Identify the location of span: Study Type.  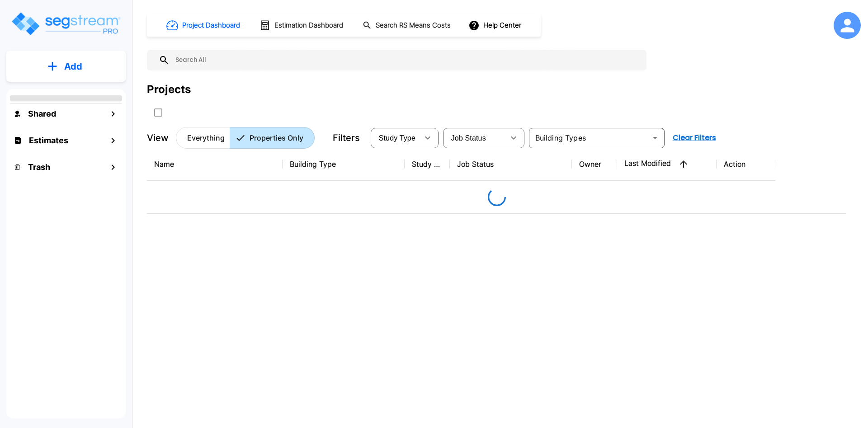
(397, 138).